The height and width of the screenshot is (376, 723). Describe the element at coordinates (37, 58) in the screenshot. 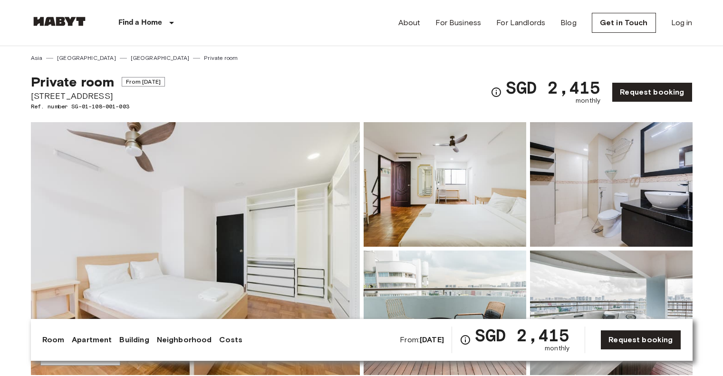

I see `a: Asia` at that location.